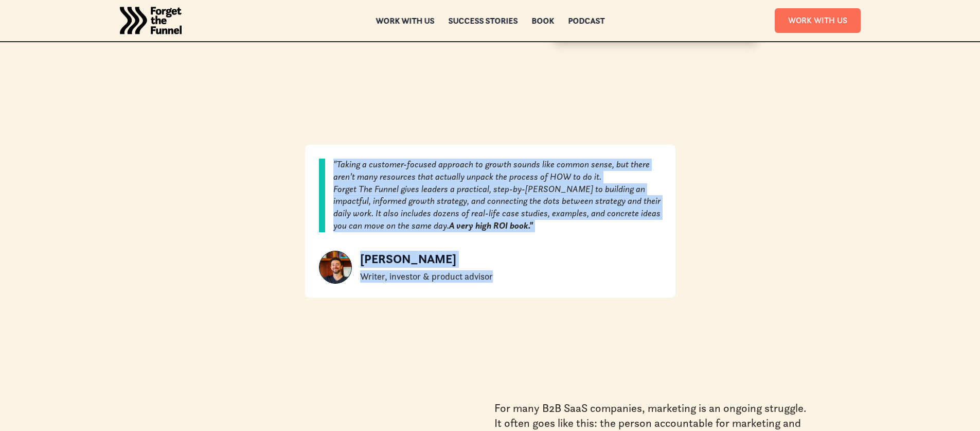 This screenshot has height=431, width=980. What do you see at coordinates (405, 21) in the screenshot?
I see `div: Work with us` at bounding box center [405, 21].